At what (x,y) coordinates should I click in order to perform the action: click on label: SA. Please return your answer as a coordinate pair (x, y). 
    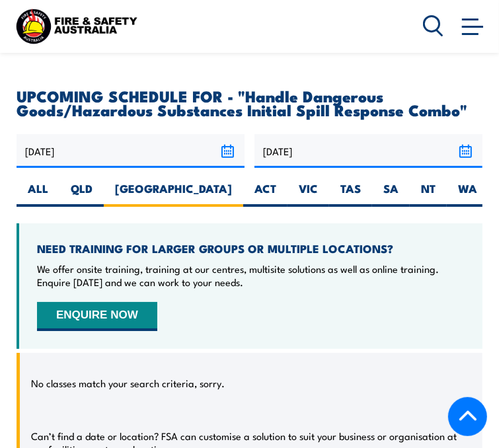
    Looking at the image, I should click on (391, 194).